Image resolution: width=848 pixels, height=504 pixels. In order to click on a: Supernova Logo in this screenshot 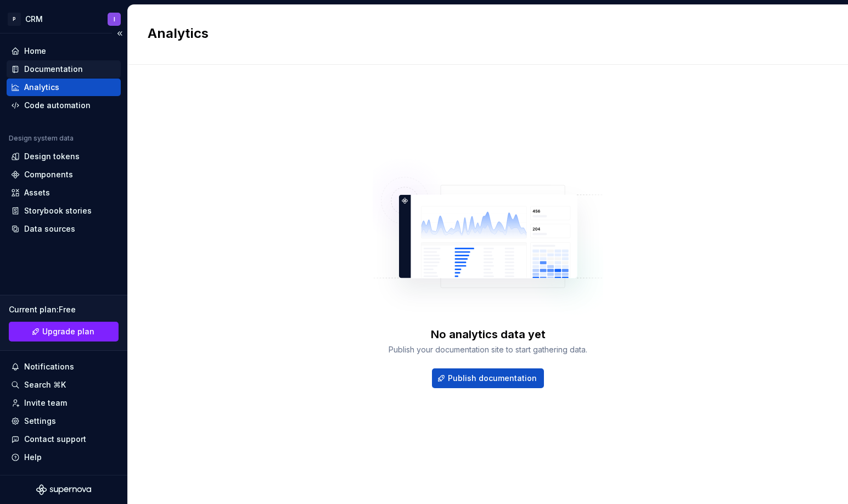, I will do `click(64, 490)`.